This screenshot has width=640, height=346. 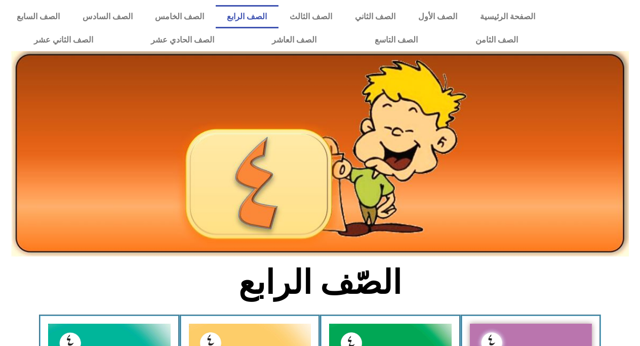 What do you see at coordinates (180, 17) in the screenshot?
I see `a: الصف الخامس` at bounding box center [180, 17].